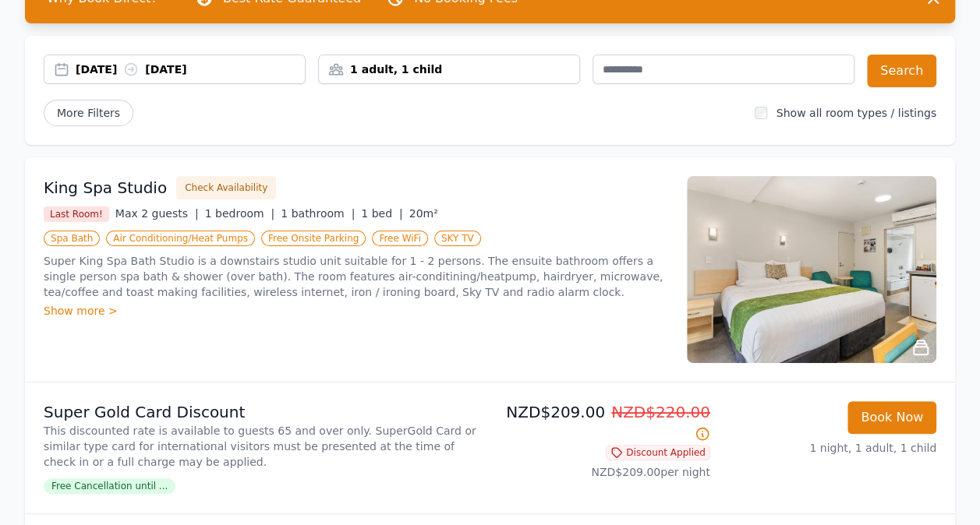 The width and height of the screenshot is (980, 525). I want to click on span: SKY TV, so click(458, 238).